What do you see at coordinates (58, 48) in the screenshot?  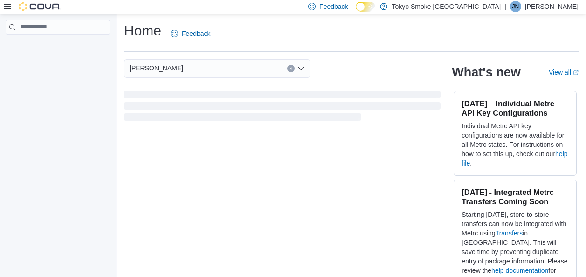 I see `nav: Complex example` at bounding box center [58, 48].